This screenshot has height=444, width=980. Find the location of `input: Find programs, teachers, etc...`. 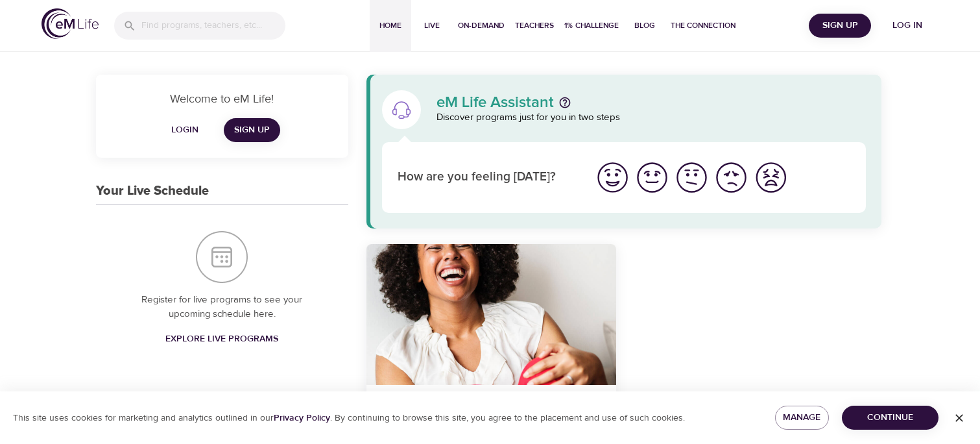

input: Find programs, teachers, etc... is located at coordinates (214, 26).